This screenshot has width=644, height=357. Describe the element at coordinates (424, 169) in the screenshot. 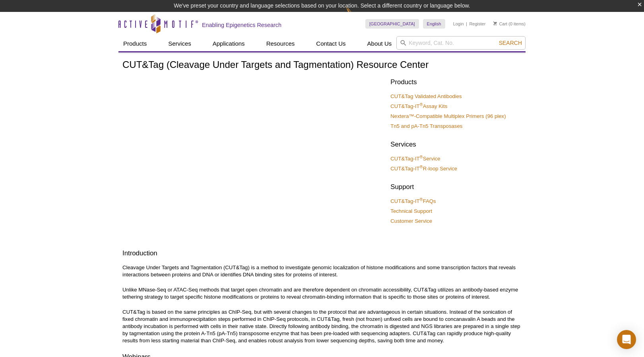

I see `a: CUT&Tag-IT®R-loop Service` at that location.